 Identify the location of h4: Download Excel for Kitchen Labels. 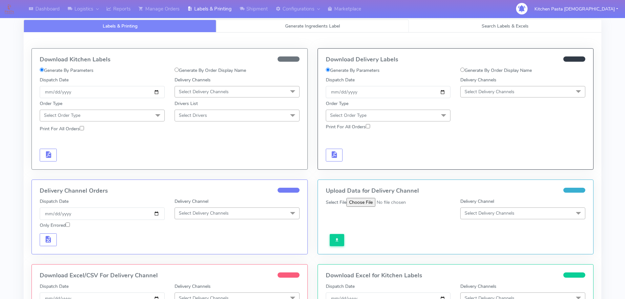
(456, 275).